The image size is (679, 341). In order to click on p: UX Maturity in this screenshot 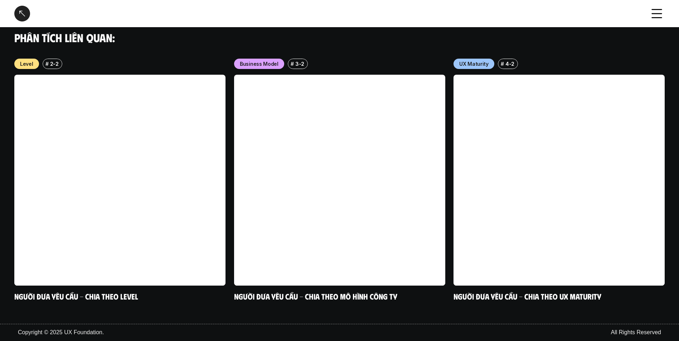, I will do `click(474, 64)`.